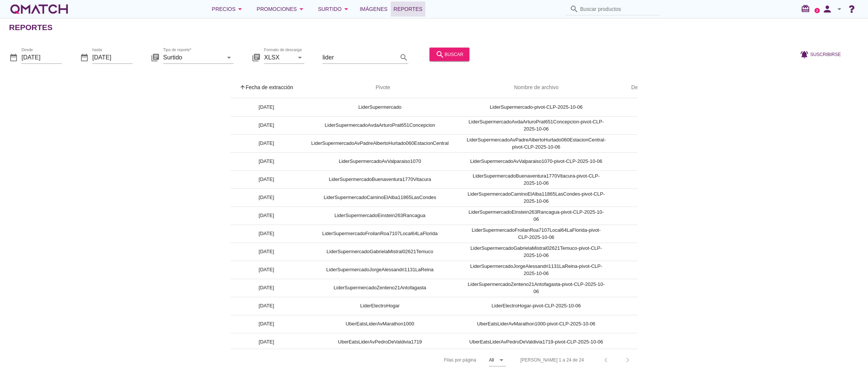 The width and height of the screenshot is (868, 392). Describe the element at coordinates (536, 198) in the screenshot. I see `td: LiderSupermercadoCaminoElAlba11865LasCondes-pivot-CLP-2025-10-06` at that location.